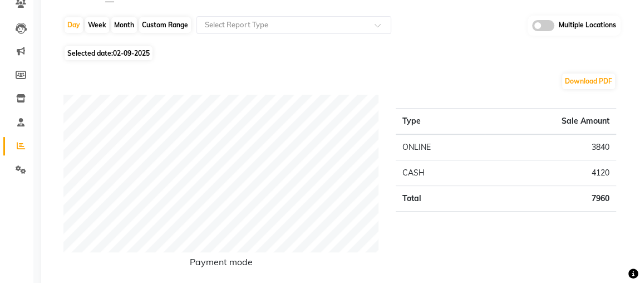 The height and width of the screenshot is (283, 640). Describe the element at coordinates (440, 198) in the screenshot. I see `td: Total` at that location.